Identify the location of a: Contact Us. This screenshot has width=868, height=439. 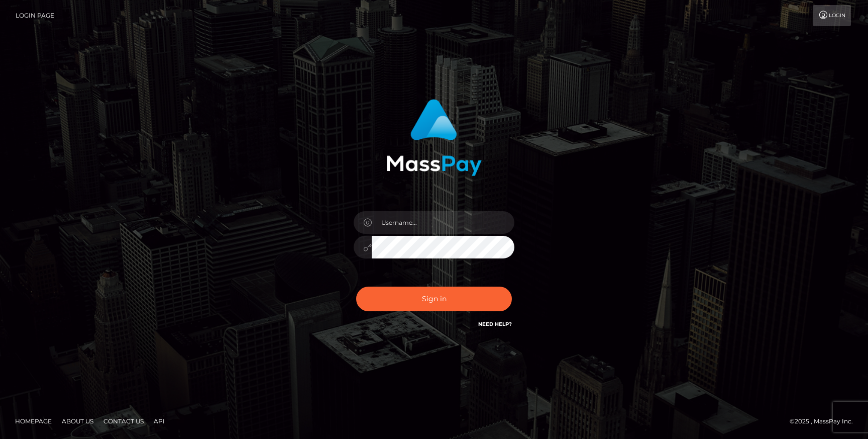
(123, 421).